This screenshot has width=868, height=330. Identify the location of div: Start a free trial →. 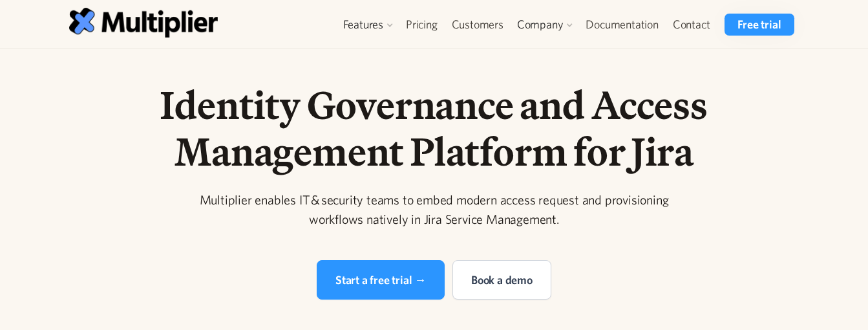
(380, 279).